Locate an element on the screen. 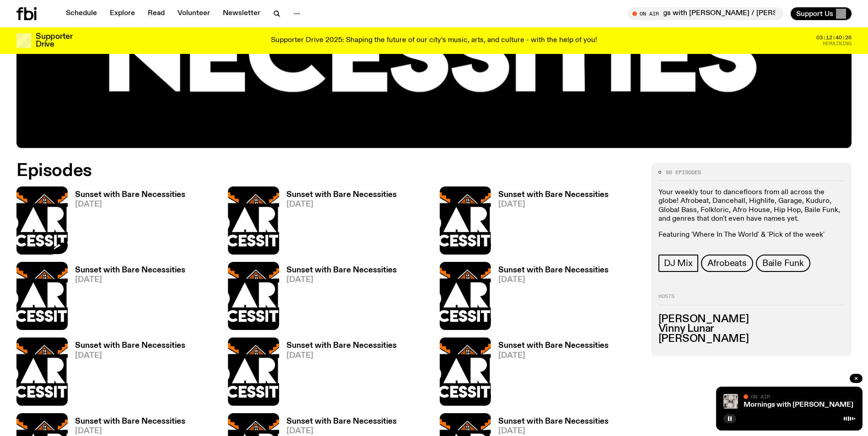  span: Remaining is located at coordinates (837, 43).